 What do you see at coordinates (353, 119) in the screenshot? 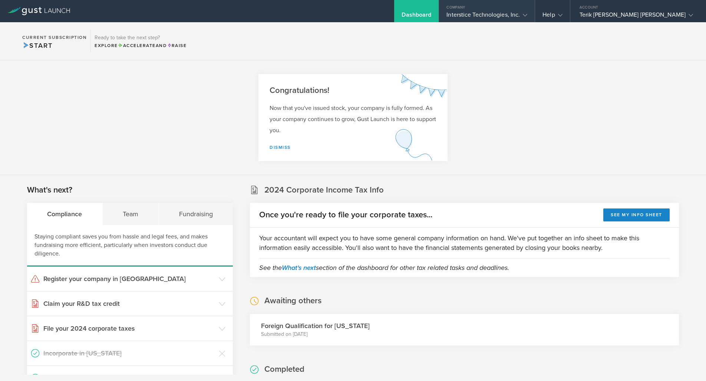
I see `p: Now that you've issued stock, your company is fully formed. As your company continues to grow, Gu...` at bounding box center [353, 119].